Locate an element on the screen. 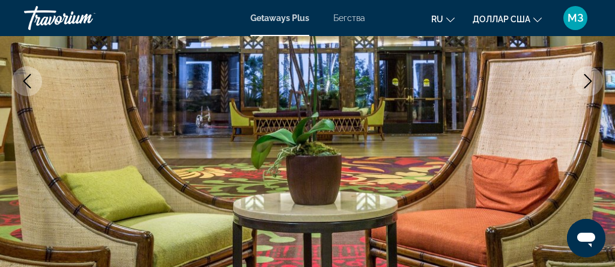 The width and height of the screenshot is (615, 267). button: Previous image is located at coordinates (27, 81).